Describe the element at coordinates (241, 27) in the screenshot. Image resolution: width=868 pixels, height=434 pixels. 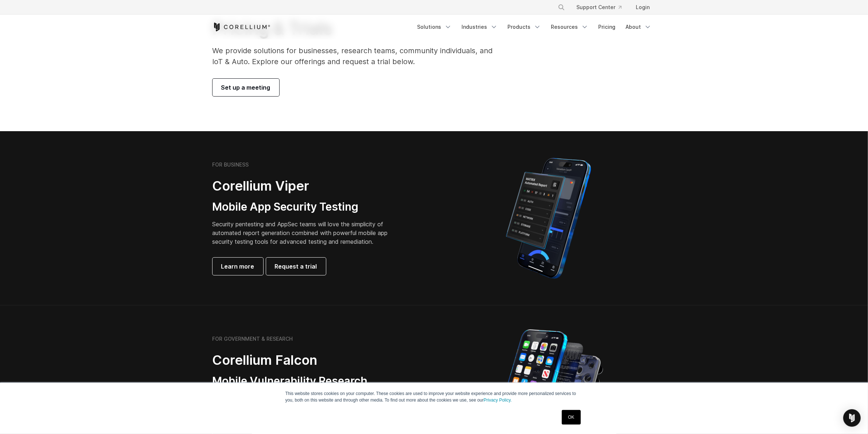
I see `a: Corellium Home` at that location.